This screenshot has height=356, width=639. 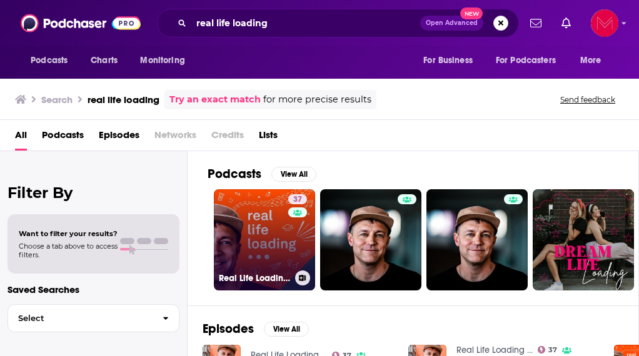 I want to click on a: Try an exact match, so click(x=215, y=99).